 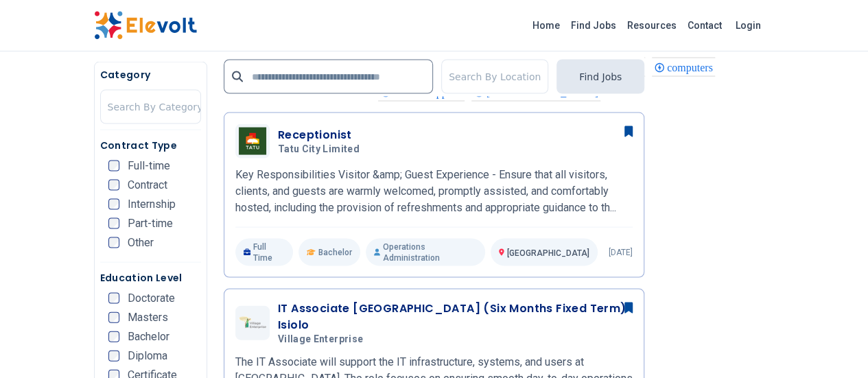 What do you see at coordinates (434, 191) in the screenshot?
I see `p: Key Responsibilities Visitor &amp; Guest Experience - Ensure that all visitors, clients, and gues...` at bounding box center [434, 191].